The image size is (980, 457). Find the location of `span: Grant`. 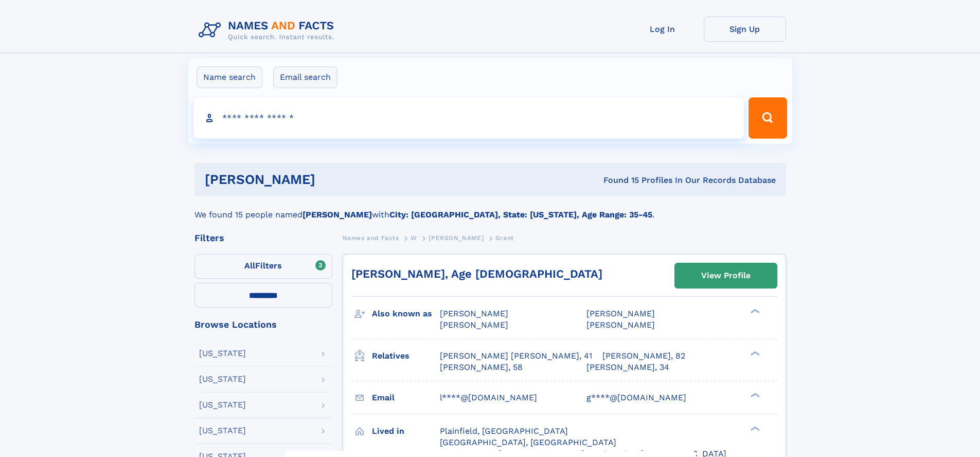

span: Grant is located at coordinates (504, 238).